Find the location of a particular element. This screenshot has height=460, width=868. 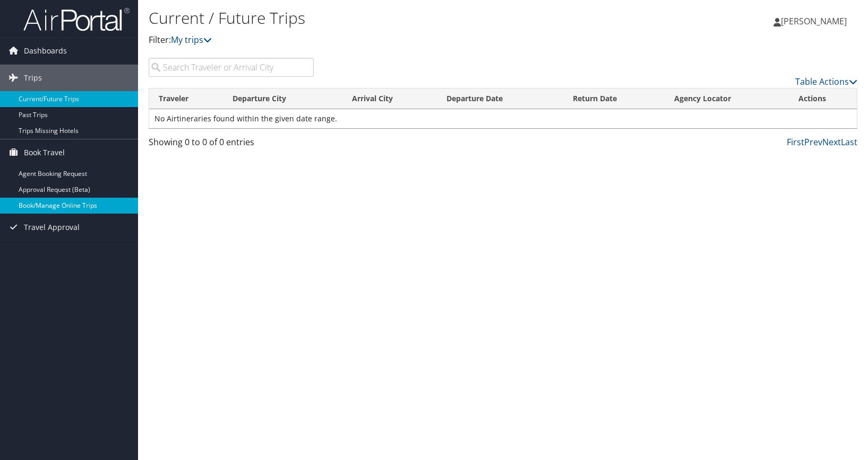

th: Actions is located at coordinates (822, 99).